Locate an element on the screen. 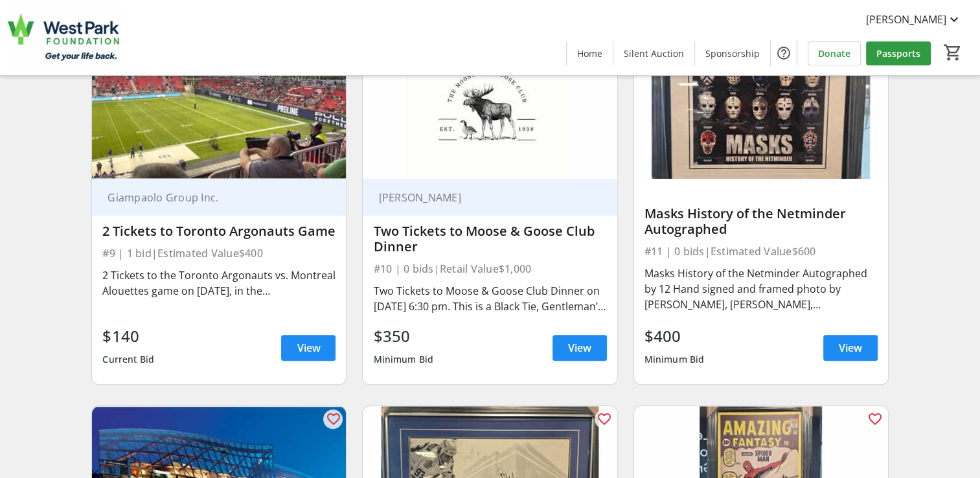 The image size is (980, 478). div: #11 | 0 bids | Estimated Value $600 is located at coordinates (761, 251).